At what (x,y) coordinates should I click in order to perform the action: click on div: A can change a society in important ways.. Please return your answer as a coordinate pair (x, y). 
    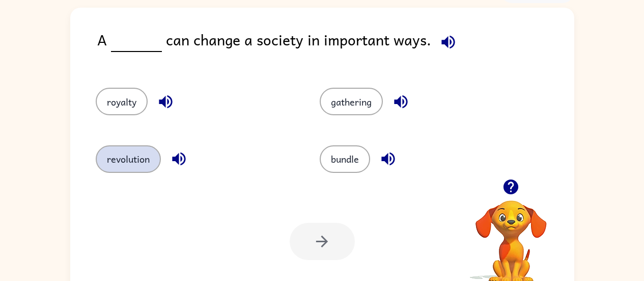
    Looking at the image, I should click on (335, 47).